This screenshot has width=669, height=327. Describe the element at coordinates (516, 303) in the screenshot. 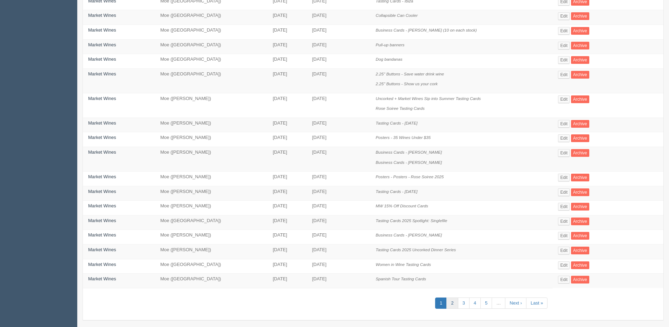

I see `a: Next ›` at that location.